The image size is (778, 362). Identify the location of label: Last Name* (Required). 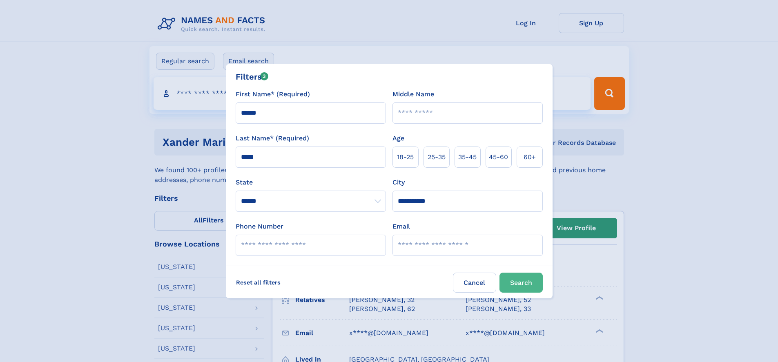
(273, 139).